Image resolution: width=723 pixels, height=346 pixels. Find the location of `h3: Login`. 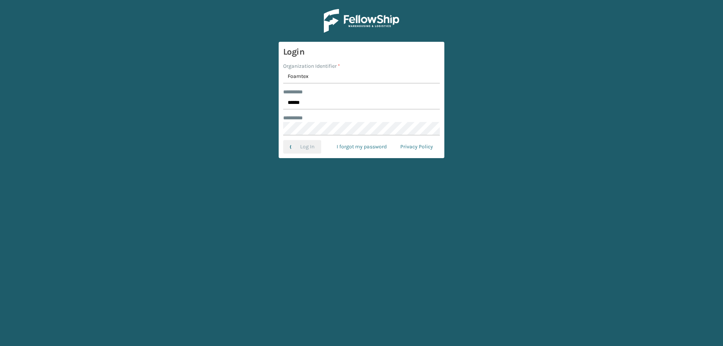

h3: Login is located at coordinates (361, 52).